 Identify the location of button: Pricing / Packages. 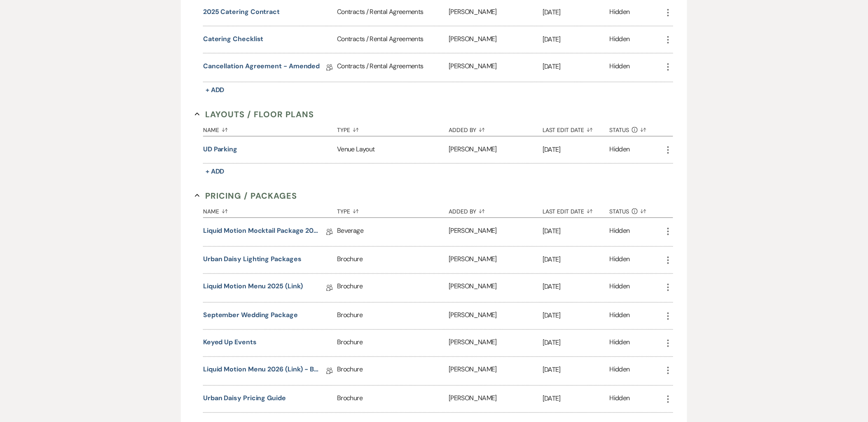
(246, 196).